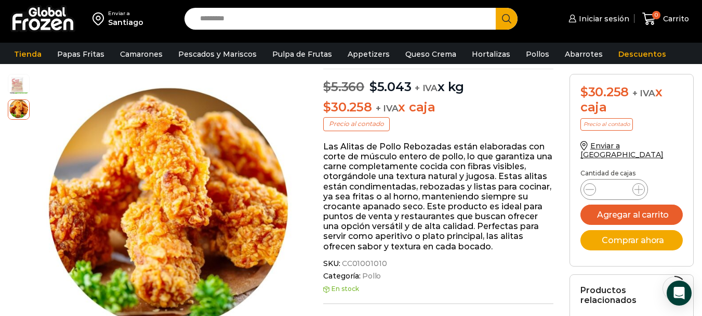 The width and height of the screenshot is (702, 316). What do you see at coordinates (438, 82) in the screenshot?
I see `p: x kg` at bounding box center [438, 82].